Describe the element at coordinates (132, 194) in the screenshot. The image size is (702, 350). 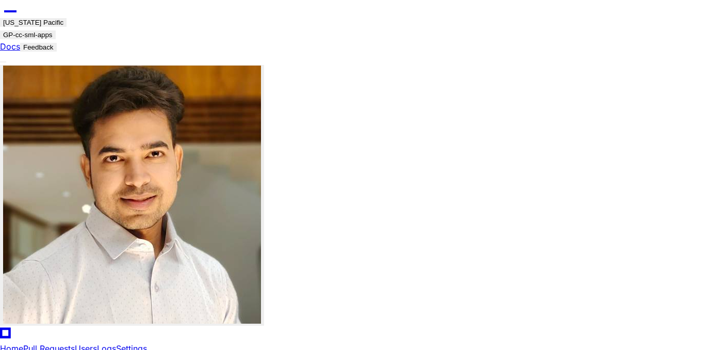
I see `img: avatar` at that location.